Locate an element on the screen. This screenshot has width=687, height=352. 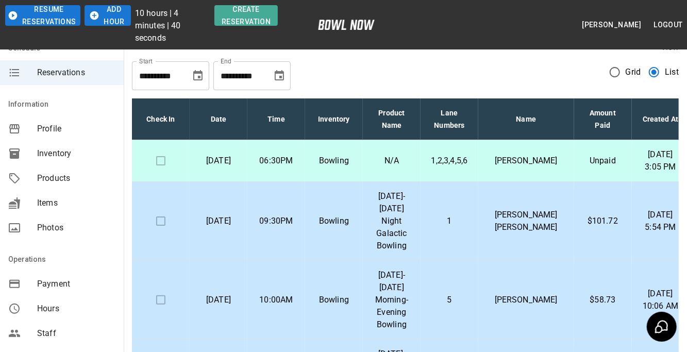
span: Grid is located at coordinates (634, 72).